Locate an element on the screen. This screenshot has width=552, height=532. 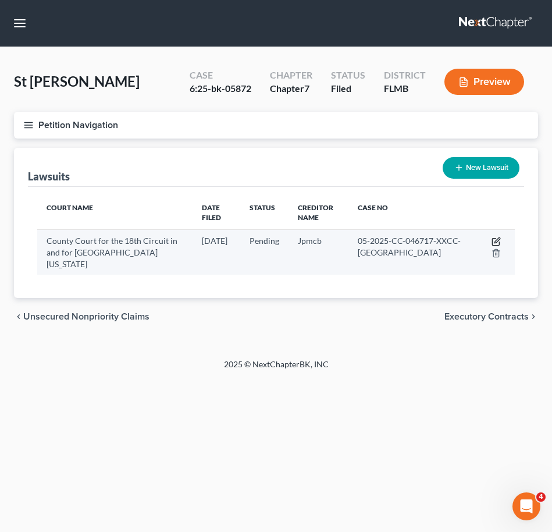
span: Date Filed is located at coordinates (211, 212).